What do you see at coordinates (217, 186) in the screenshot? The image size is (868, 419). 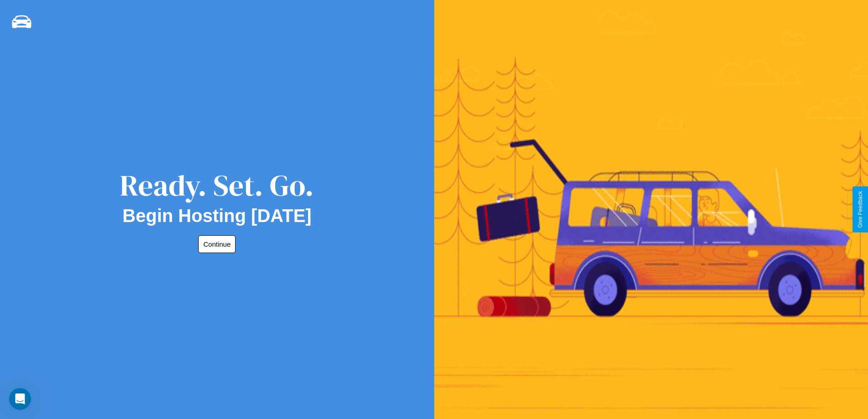 I see `div: Ready. Set. Go.` at bounding box center [217, 186].